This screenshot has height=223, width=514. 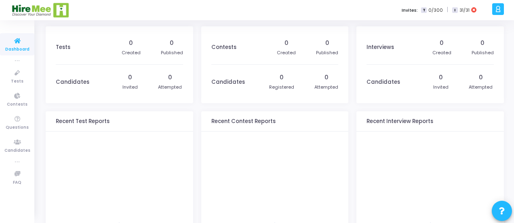 I want to click on span: 0/300, so click(x=436, y=10).